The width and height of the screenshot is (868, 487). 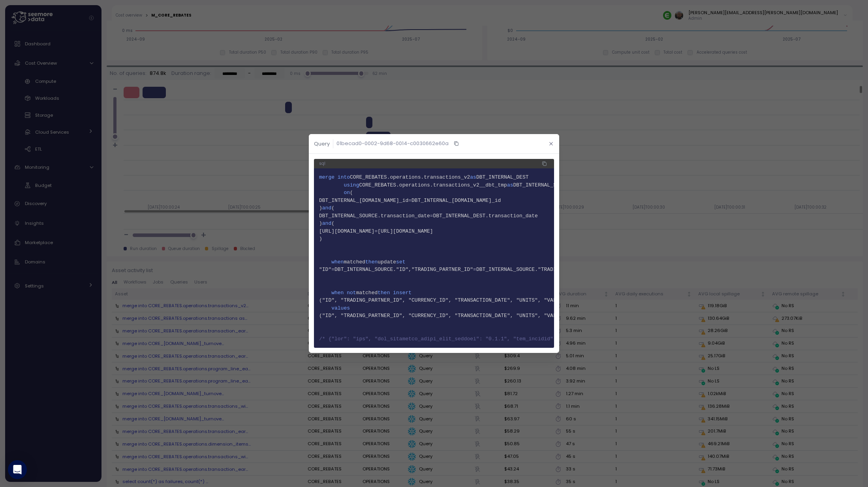 I want to click on p: sql, so click(x=322, y=164).